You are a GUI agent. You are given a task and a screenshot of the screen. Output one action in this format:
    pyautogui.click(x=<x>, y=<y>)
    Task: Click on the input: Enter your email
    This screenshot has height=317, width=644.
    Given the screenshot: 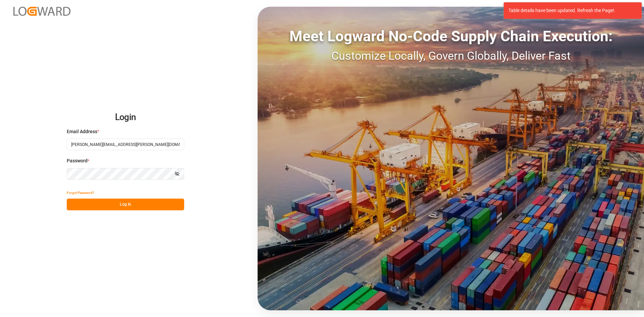 What is the action you would take?
    pyautogui.click(x=125, y=145)
    